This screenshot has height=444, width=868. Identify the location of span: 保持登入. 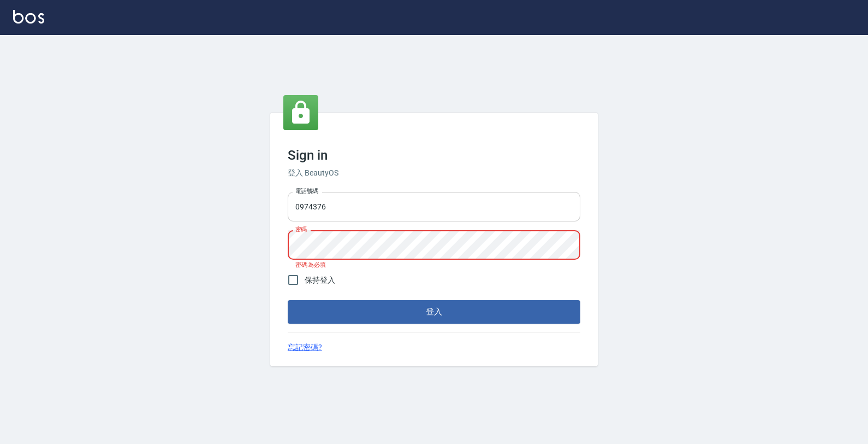
(320, 280).